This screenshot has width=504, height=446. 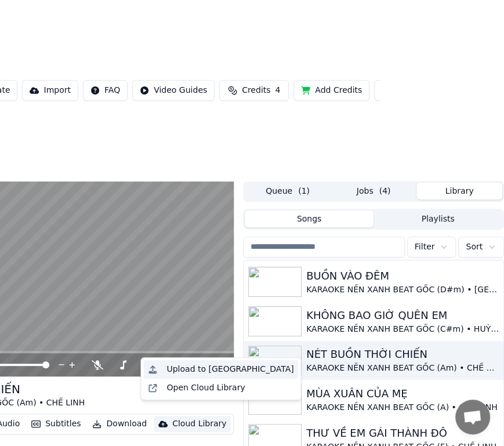 I want to click on div: BUỒN VÀO ĐÊM, so click(x=403, y=277).